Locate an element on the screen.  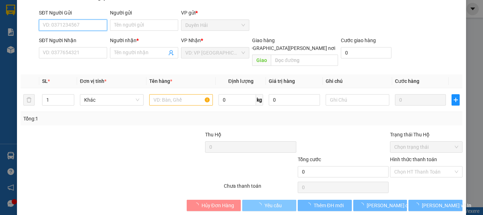
div: VP gửi is located at coordinates (215, 13).